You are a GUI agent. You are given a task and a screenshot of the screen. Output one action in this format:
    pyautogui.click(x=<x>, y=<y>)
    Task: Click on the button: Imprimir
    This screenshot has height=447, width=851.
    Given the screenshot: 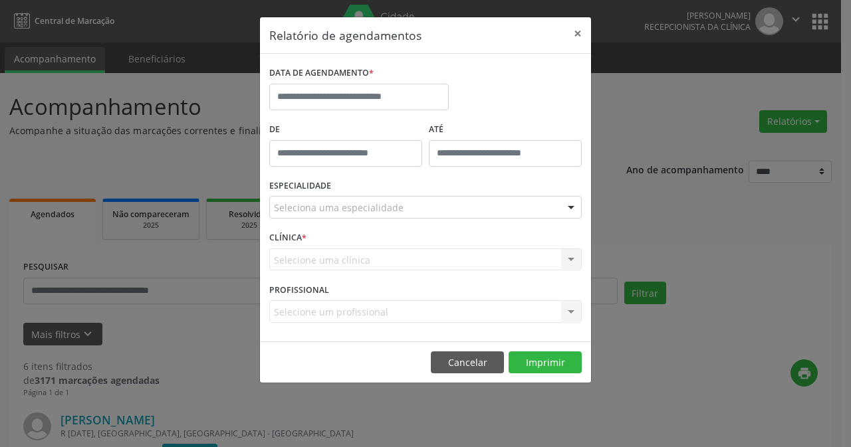 What is the action you would take?
    pyautogui.click(x=545, y=363)
    